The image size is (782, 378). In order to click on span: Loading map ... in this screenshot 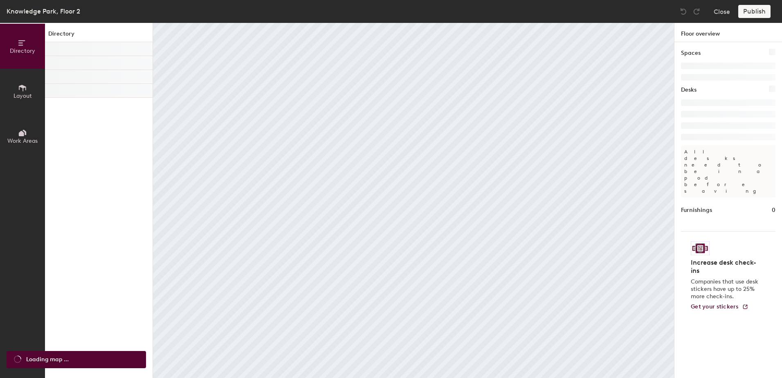, I will do `click(47, 359)`.